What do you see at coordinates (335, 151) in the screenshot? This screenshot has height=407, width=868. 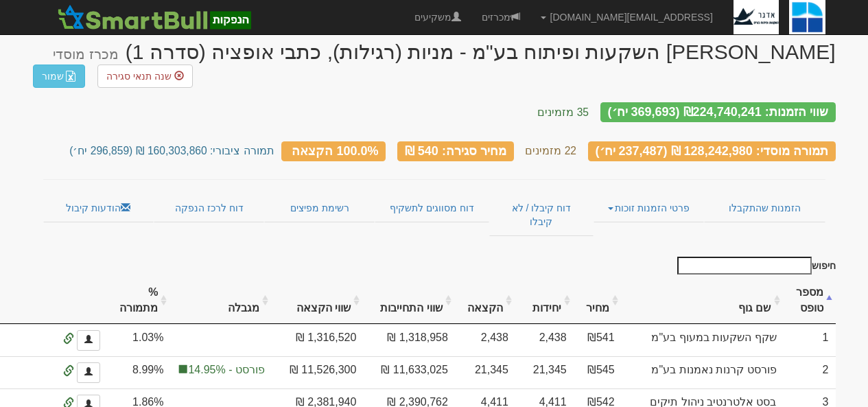 I see `span: 100.0% הקצאה` at bounding box center [335, 151].